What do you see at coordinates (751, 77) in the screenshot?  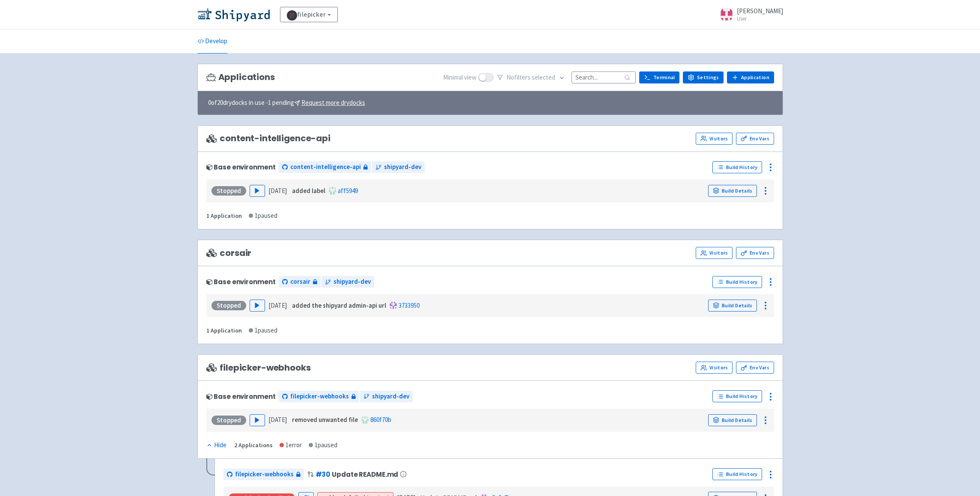 I see `a: Application` at bounding box center [751, 77].